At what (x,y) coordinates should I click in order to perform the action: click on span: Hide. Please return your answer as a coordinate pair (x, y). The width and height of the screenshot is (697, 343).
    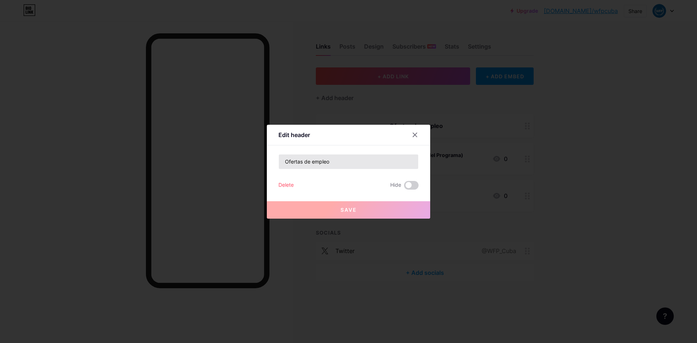
    Looking at the image, I should click on (396, 185).